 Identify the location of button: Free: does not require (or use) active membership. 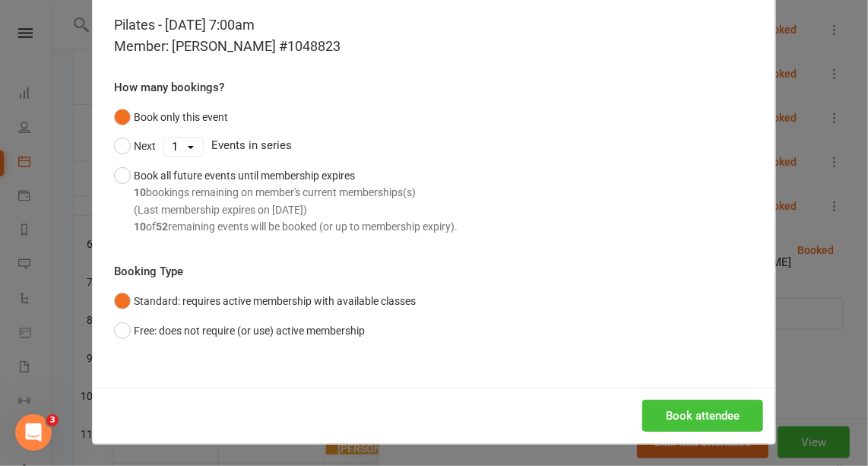
(240, 330).